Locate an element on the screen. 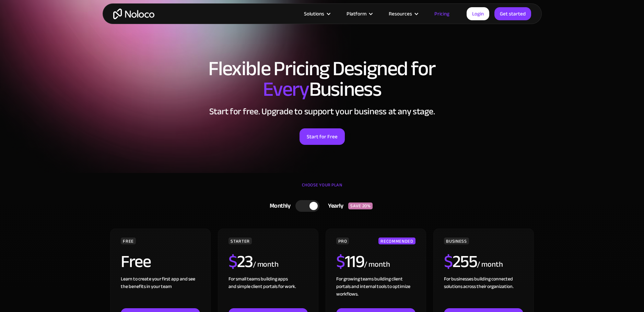 Image resolution: width=644 pixels, height=312 pixels. div: Yearly is located at coordinates (334, 206).